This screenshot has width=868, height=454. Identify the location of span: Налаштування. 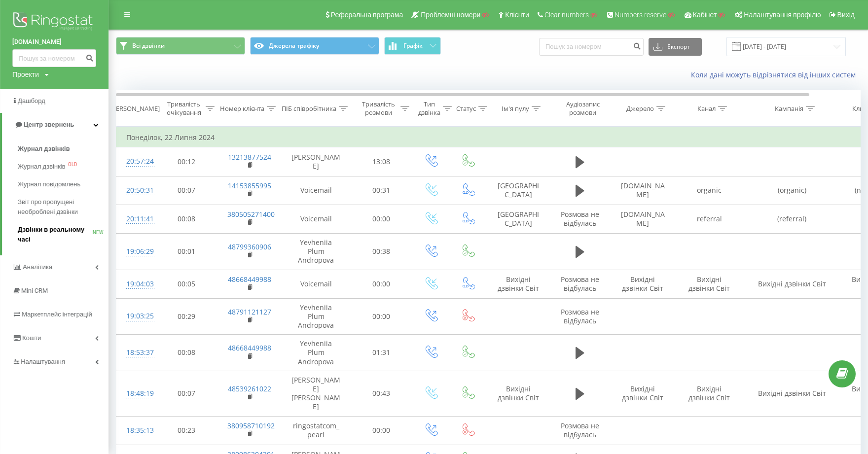
(43, 361).